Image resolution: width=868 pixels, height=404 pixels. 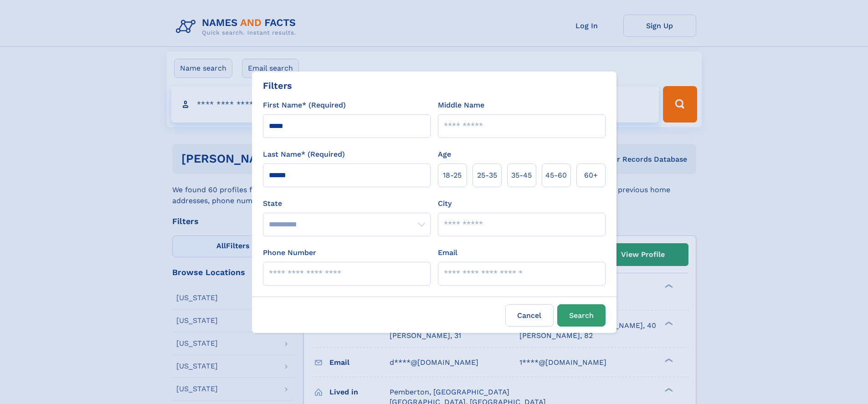 What do you see at coordinates (347, 204) in the screenshot?
I see `label: State` at bounding box center [347, 204].